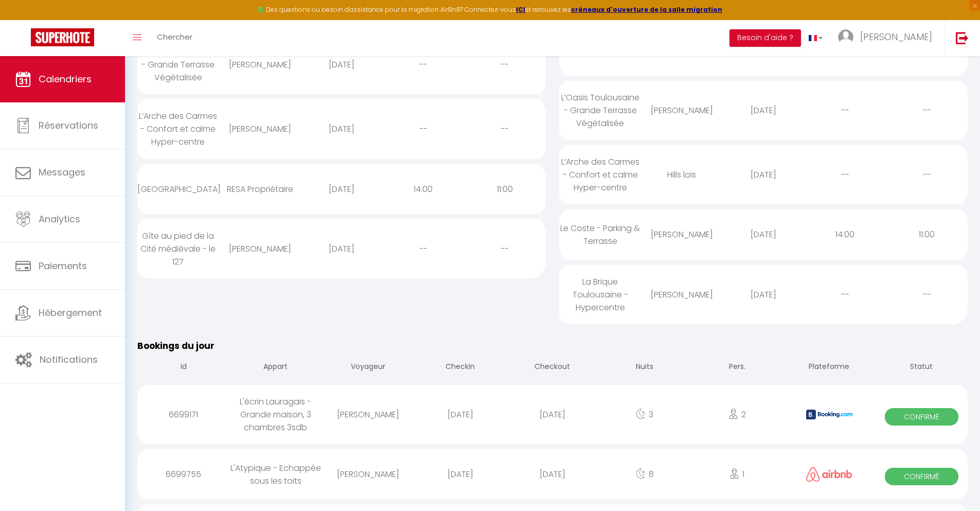  Describe the element at coordinates (520, 9) in the screenshot. I see `a: ICI` at that location.